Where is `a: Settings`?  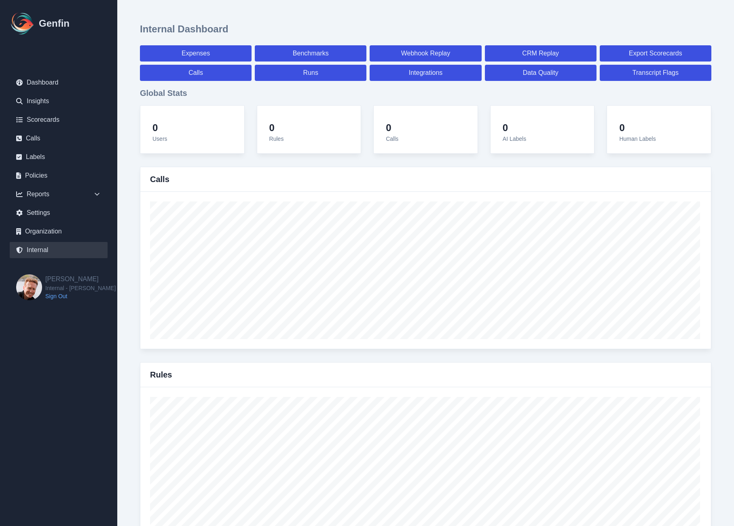 a: Settings is located at coordinates (59, 213).